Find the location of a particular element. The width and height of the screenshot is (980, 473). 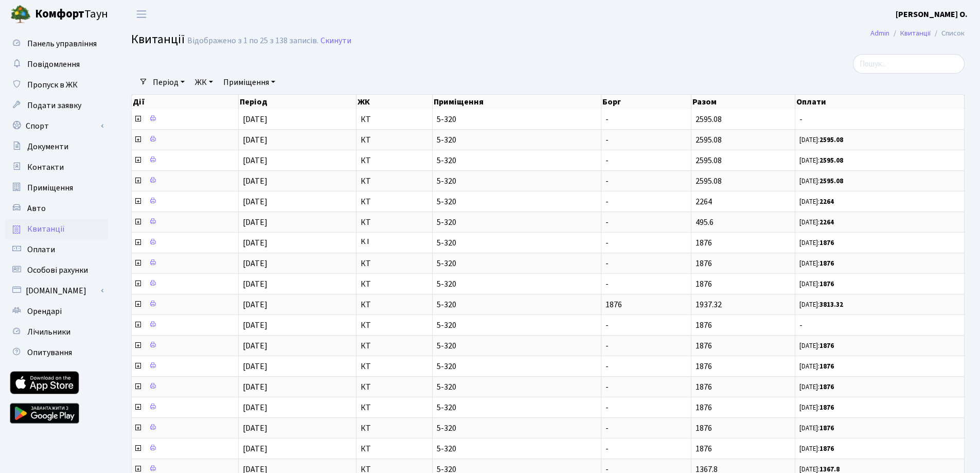

span: Контакти is located at coordinates (46, 168).